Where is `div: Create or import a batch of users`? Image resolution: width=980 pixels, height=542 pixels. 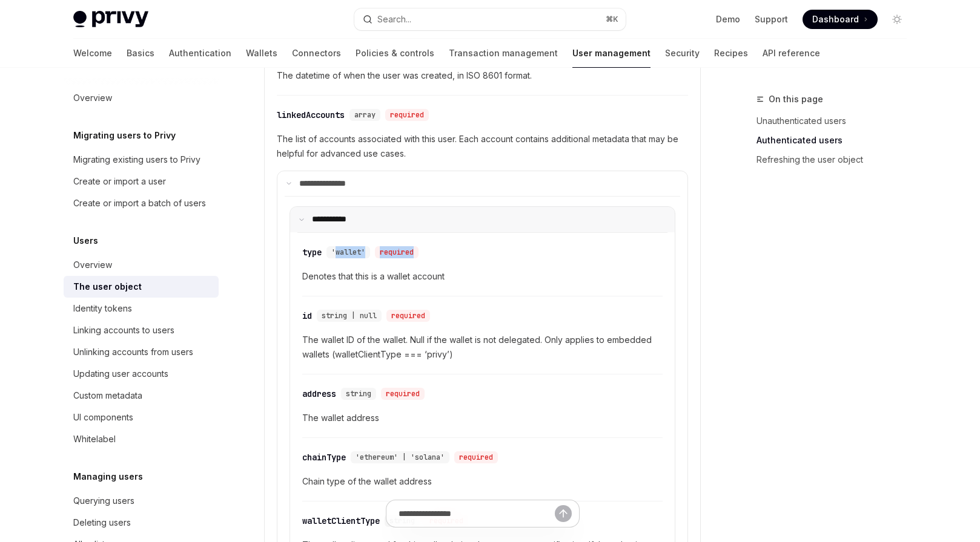
div: Create or import a batch of users is located at coordinates (139, 203).